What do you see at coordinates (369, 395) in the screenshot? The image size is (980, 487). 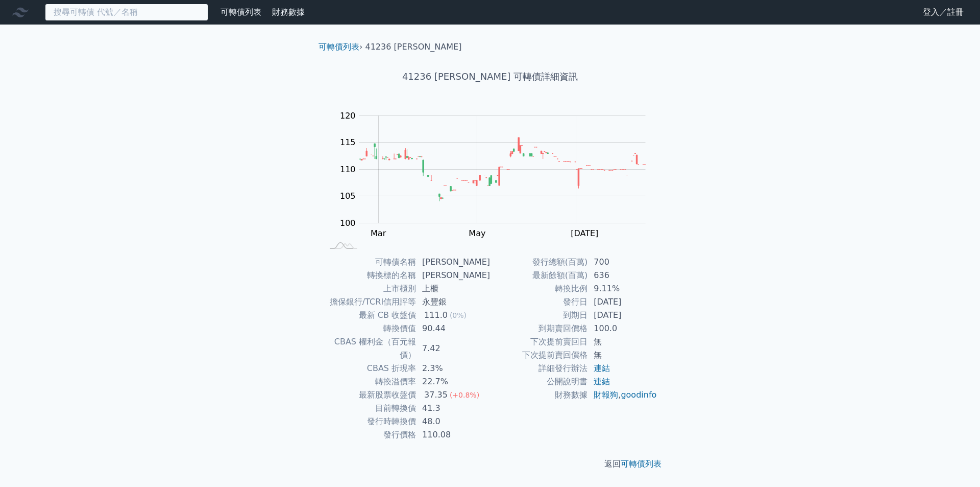 I see `td: 最新股票收盤價` at bounding box center [369, 395].